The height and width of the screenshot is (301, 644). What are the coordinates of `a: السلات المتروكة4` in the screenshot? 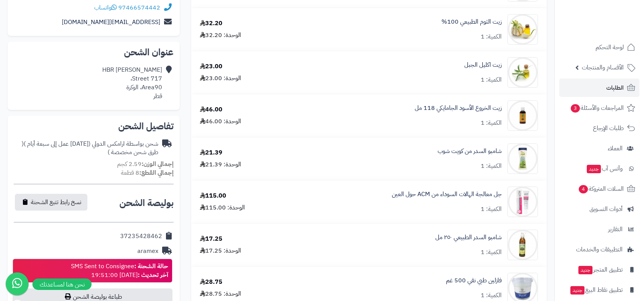 It's located at (599, 189).